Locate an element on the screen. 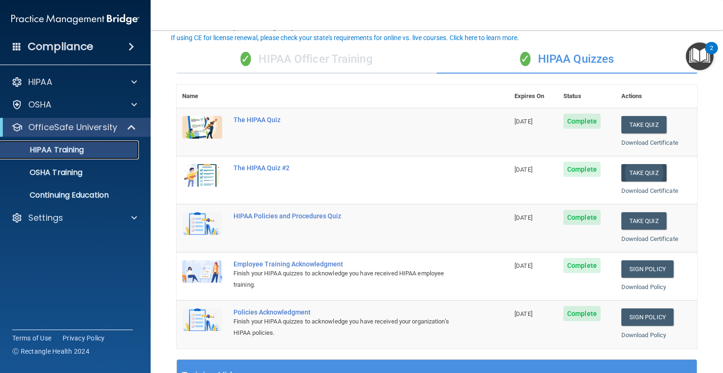  p: Settings is located at coordinates (46, 218).